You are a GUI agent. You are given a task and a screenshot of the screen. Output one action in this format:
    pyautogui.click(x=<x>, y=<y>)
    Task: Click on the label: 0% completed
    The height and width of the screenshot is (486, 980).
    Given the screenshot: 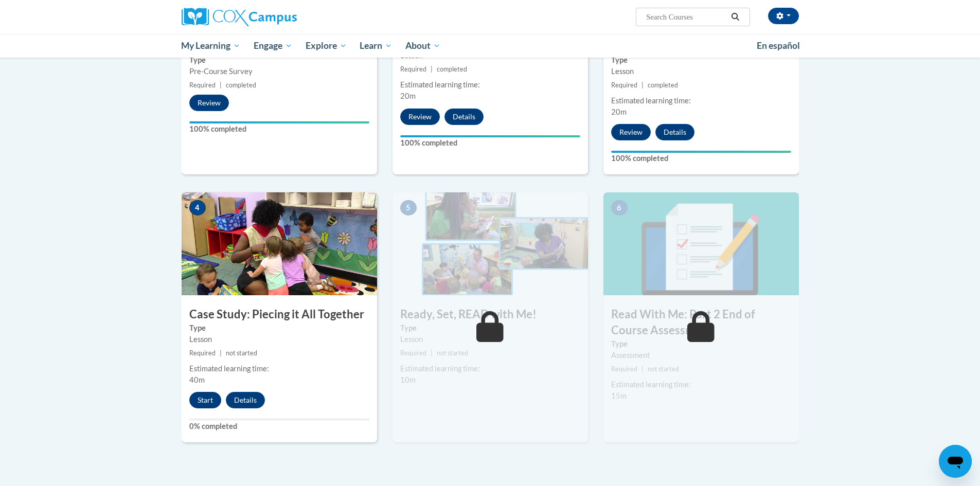 What is the action you would take?
    pyautogui.click(x=279, y=426)
    